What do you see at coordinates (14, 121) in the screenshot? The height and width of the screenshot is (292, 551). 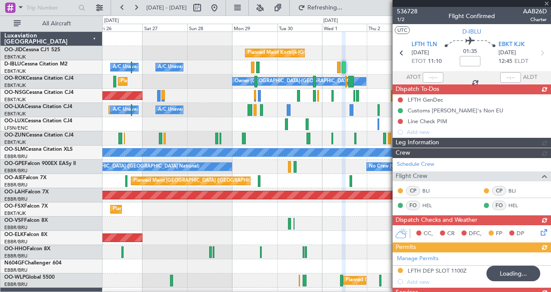 I see `span: OO-LUX` at bounding box center [14, 121].